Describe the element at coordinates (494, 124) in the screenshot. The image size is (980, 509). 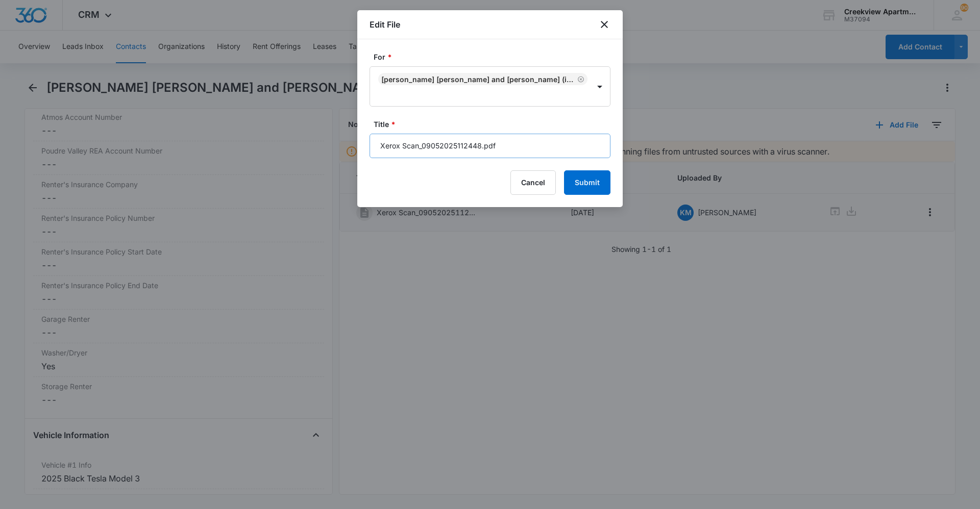
I see `label: Title` at that location.